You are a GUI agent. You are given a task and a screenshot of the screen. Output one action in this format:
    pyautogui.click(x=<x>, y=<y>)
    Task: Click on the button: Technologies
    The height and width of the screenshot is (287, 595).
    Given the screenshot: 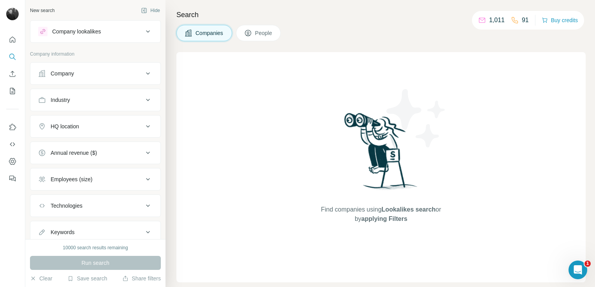 What is the action you would take?
    pyautogui.click(x=95, y=206)
    